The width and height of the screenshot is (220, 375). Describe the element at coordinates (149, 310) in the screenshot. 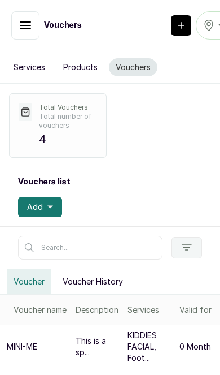

I see `div: Services` at that location.